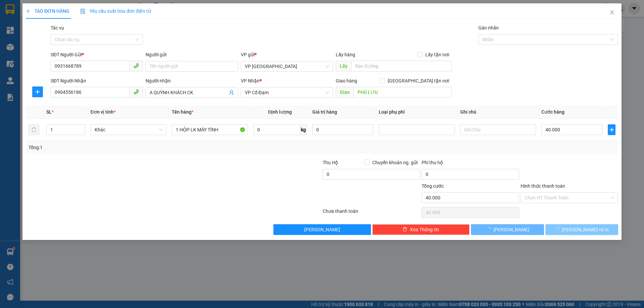 The width and height of the screenshot is (644, 308). What do you see at coordinates (210, 130) in the screenshot?
I see `input: VD: Bàn, Ghế` at bounding box center [210, 130].